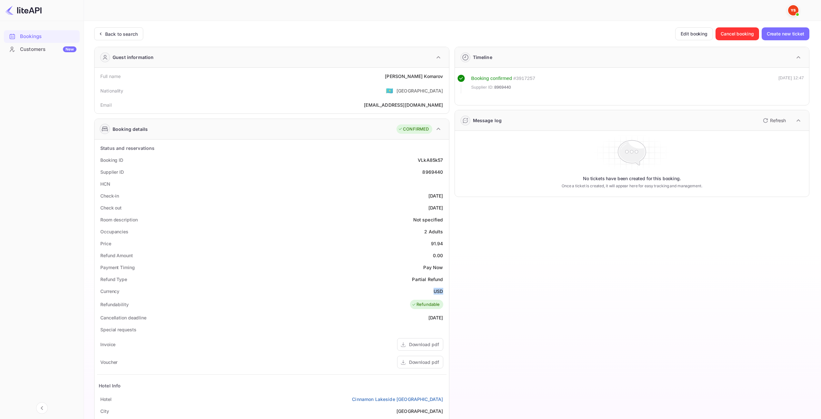 Image resolution: width=821 pixels, height=419 pixels. Describe the element at coordinates (502, 87) in the screenshot. I see `span: 8969440` at that location.